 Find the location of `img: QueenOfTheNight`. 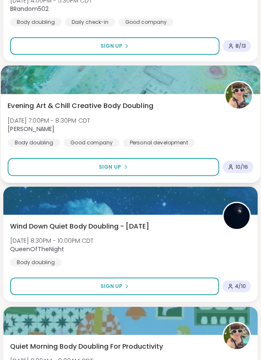

img: QueenOfTheNight is located at coordinates (237, 216).